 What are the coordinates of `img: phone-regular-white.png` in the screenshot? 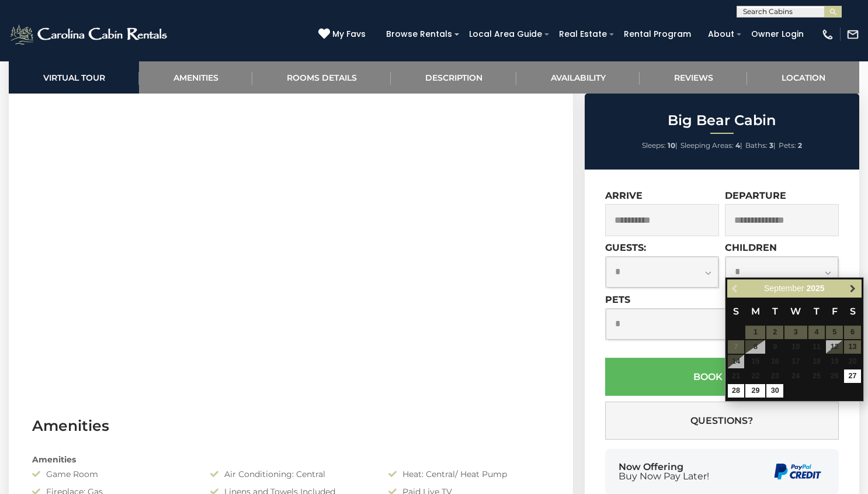 It's located at (828, 35).